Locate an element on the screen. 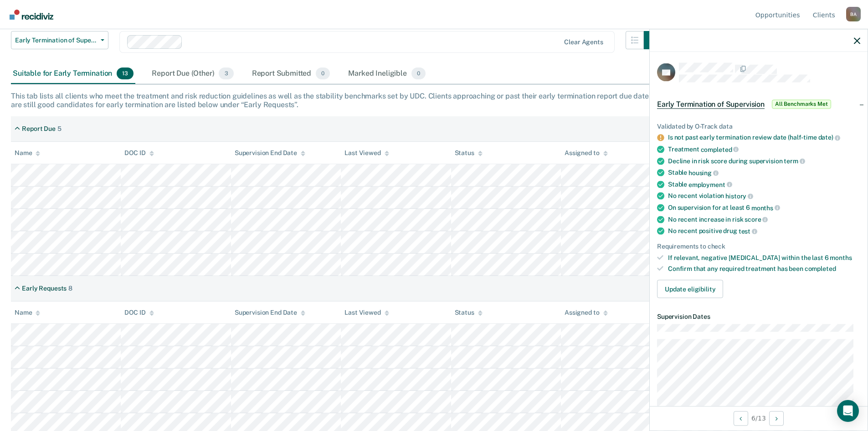 The height and width of the screenshot is (431, 868). img: Recidiviz is located at coordinates (31, 15).